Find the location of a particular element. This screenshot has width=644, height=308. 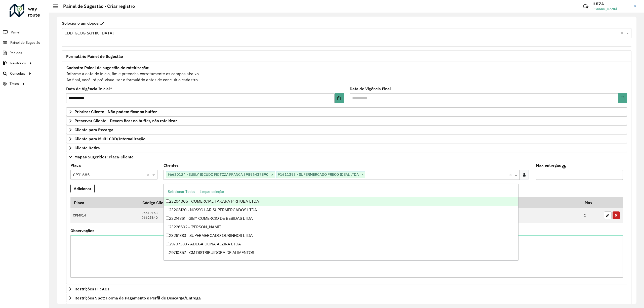

span: Priorizar Cliente - Não podem ficar no buffer is located at coordinates (115, 111).